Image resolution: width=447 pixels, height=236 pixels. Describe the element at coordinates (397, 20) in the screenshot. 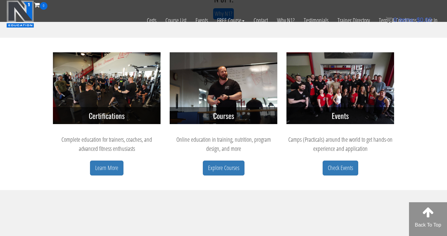

I see `a: Terms & Conditions` at that location.